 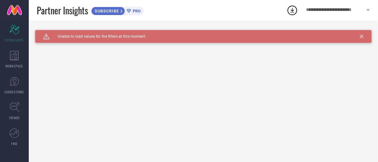 What do you see at coordinates (117, 10) in the screenshot?
I see `a: SUBSCRIBEPRO` at bounding box center [117, 10].